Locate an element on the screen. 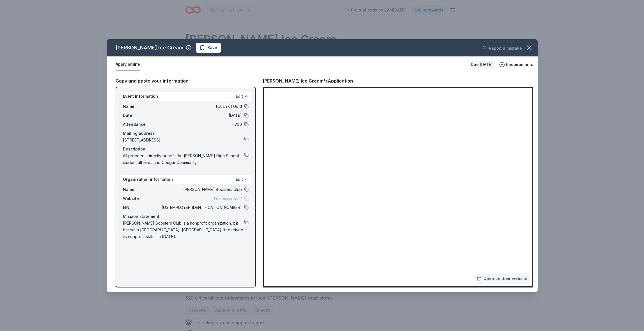 This screenshot has height=331, width=644. div: Copy and paste your information: is located at coordinates (186, 81).